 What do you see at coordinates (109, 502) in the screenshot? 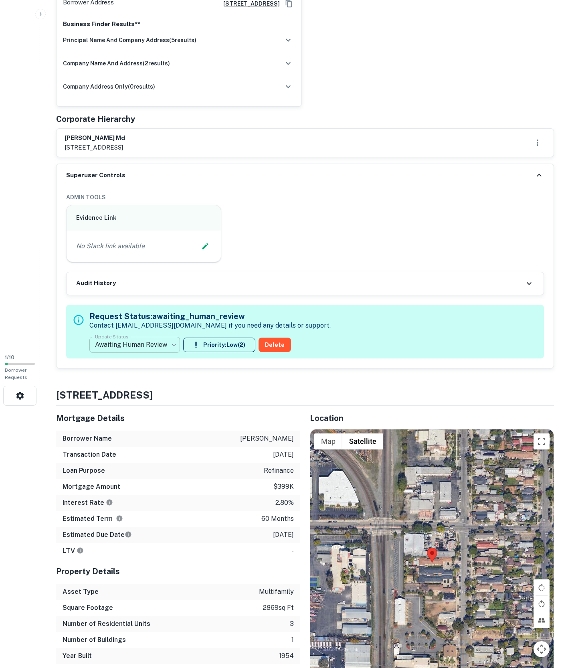
I see `svg: The interest rates displayed on the website are for informational purposes only and may be report...` at bounding box center [109, 502].